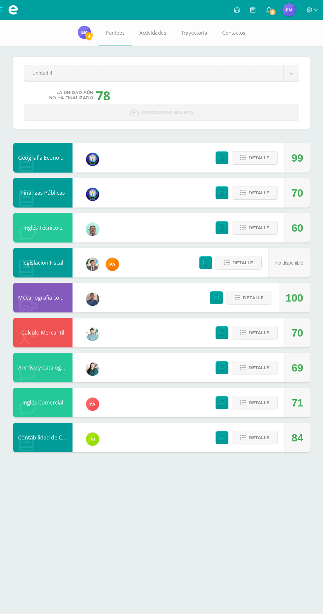 This screenshot has height=614, width=323. Describe the element at coordinates (297, 438) in the screenshot. I see `div: 84` at that location.